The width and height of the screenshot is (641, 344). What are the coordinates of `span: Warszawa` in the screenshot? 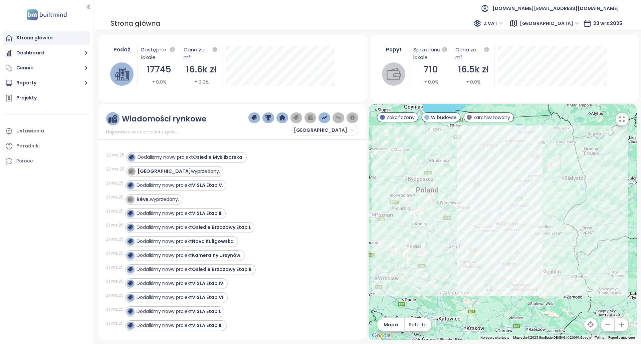 It's located at (549, 23).